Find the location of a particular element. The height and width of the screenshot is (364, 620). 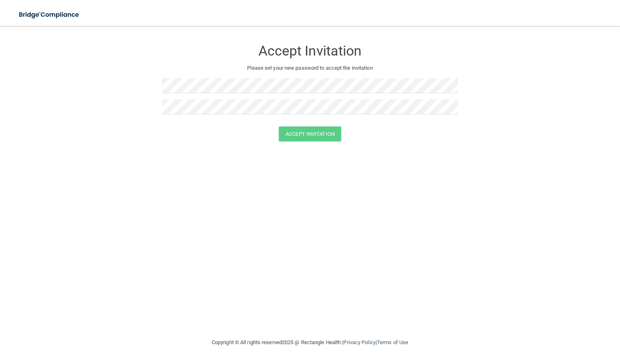

a: Privacy Policy is located at coordinates (359, 342).